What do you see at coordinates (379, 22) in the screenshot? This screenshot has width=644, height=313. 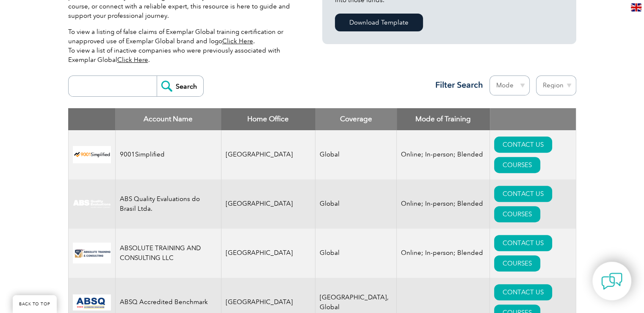 I see `a: Download Template` at bounding box center [379, 22].